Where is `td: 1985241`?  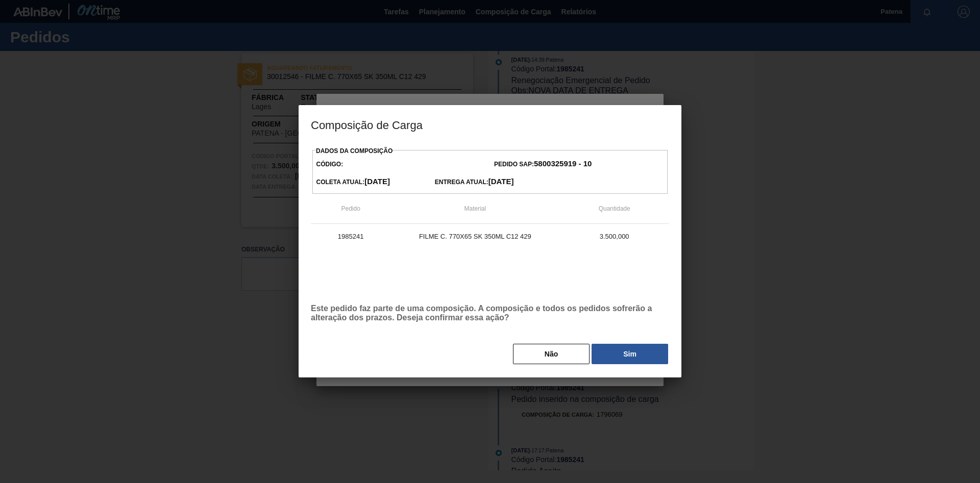 td: 1985241 is located at coordinates (351, 237).